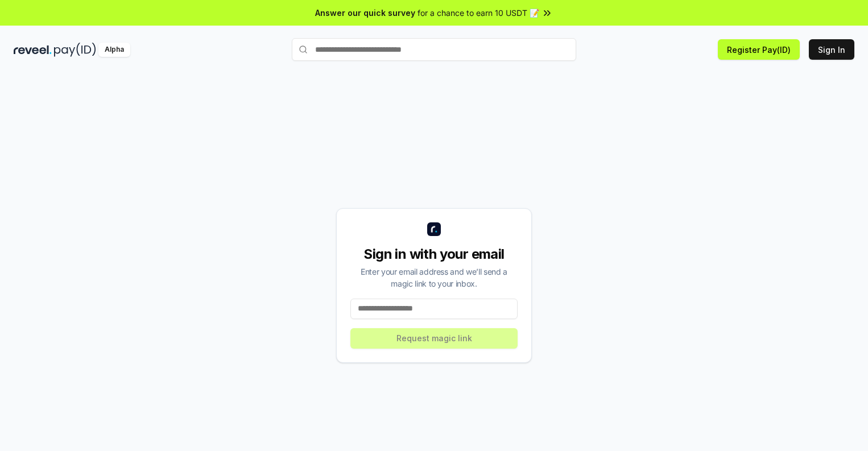 Image resolution: width=868 pixels, height=451 pixels. Describe the element at coordinates (434, 278) in the screenshot. I see `div: Enter your email address and we’ll send a magic link to your inbox.` at that location.